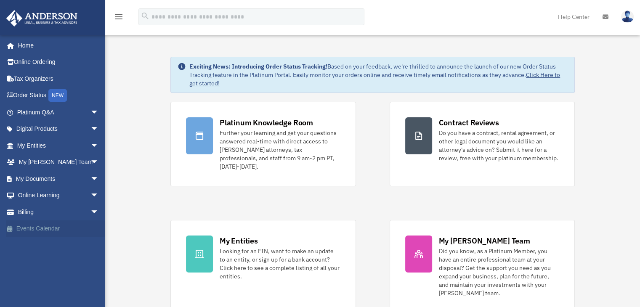 Image resolution: width=640 pixels, height=307 pixels. What do you see at coordinates (499, 145) in the screenshot?
I see `div: Do you have a contract, rental agreement, or other legal document you would like an attorney's ad...` at bounding box center [499, 145].